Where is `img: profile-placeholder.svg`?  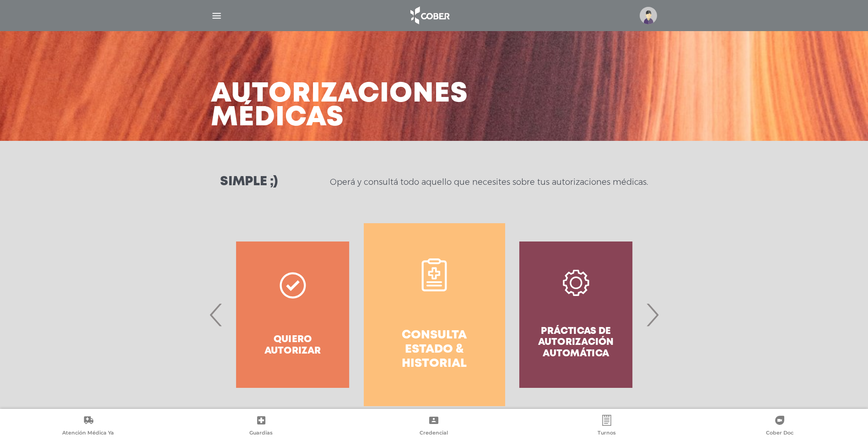
img: profile-placeholder.svg is located at coordinates (649, 15).